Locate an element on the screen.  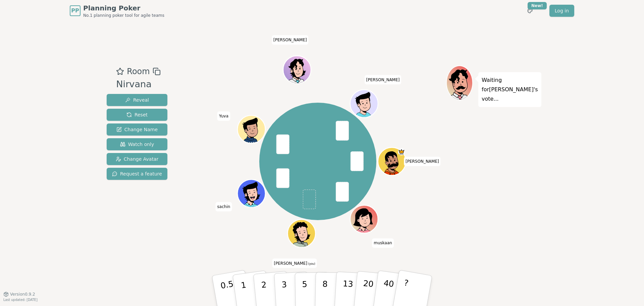
div: New! is located at coordinates (537, 6).